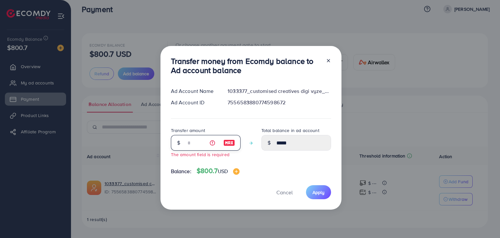  I want to click on label: Transfer amount, so click(188, 130).